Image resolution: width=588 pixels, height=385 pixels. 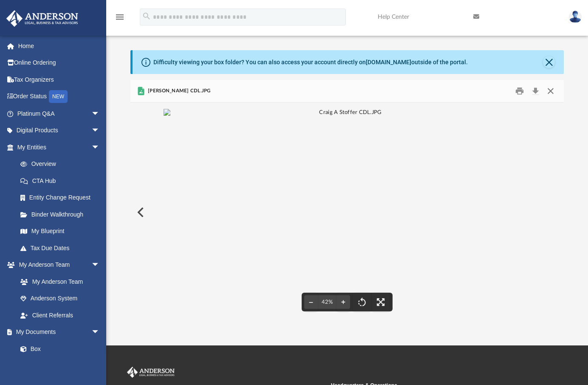 What do you see at coordinates (59, 80) in the screenshot?
I see `a: Tax Organizers` at bounding box center [59, 80].